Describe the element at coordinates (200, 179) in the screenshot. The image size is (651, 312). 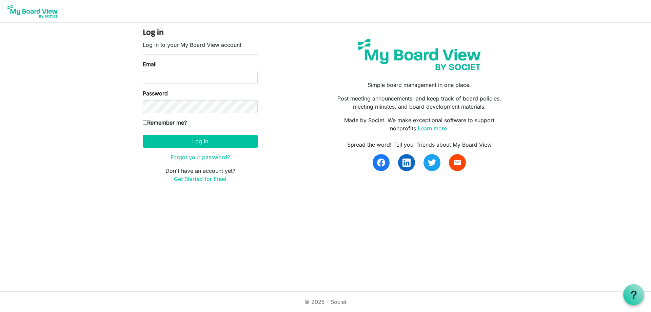
I see `a: Get Started for Free!` at that location.